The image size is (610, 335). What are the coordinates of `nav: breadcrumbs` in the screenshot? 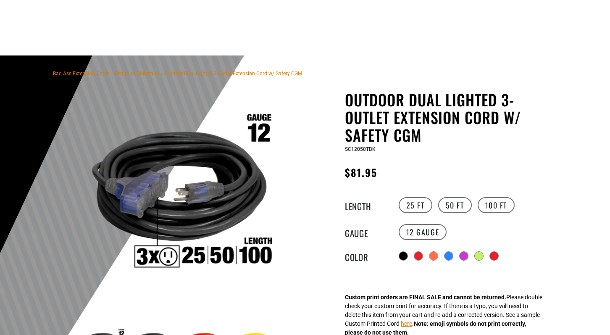 It's located at (177, 73).